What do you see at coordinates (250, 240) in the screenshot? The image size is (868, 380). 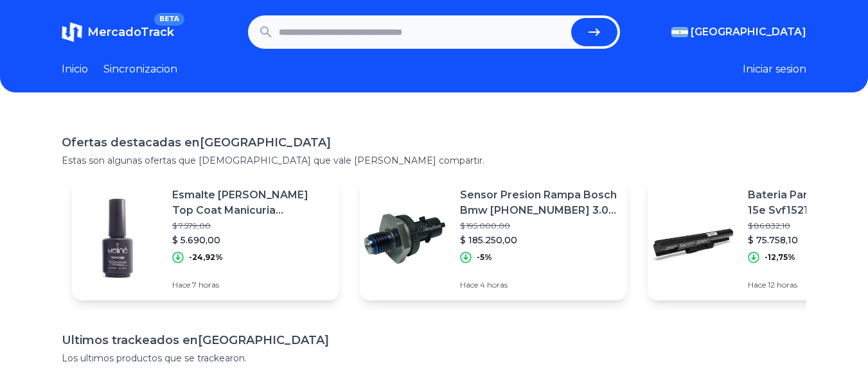 I see `p: $ 5.690,00` at bounding box center [250, 240].